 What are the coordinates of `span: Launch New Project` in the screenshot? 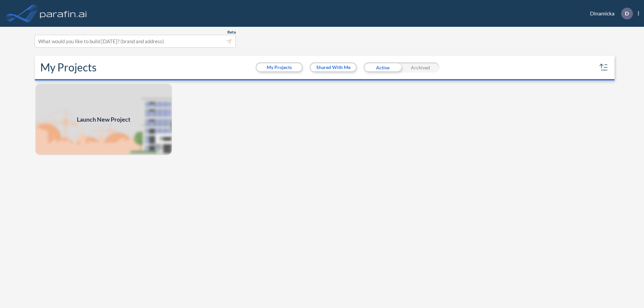 It's located at (103, 119).